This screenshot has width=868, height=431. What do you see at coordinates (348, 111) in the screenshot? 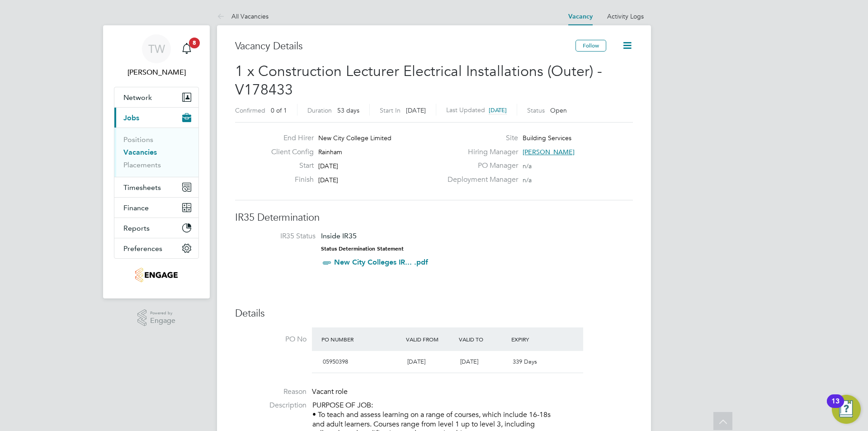
I see `span: 53 days` at bounding box center [348, 111].